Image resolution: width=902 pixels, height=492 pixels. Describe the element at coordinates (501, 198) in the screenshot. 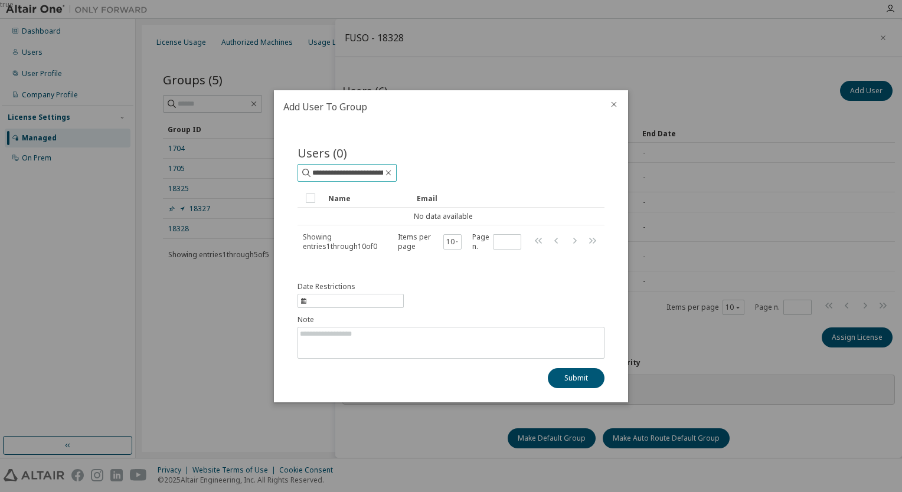

I see `div: Email` at that location.